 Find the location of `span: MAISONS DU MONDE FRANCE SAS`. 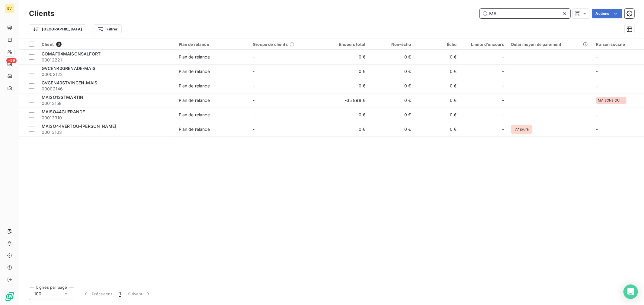

span: MAISONS DU MONDE FRANCE SAS is located at coordinates (611, 100).